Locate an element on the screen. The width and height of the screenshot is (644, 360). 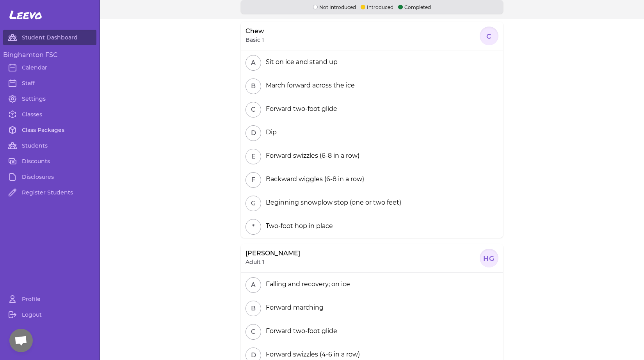
button: E is located at coordinates (254, 157).